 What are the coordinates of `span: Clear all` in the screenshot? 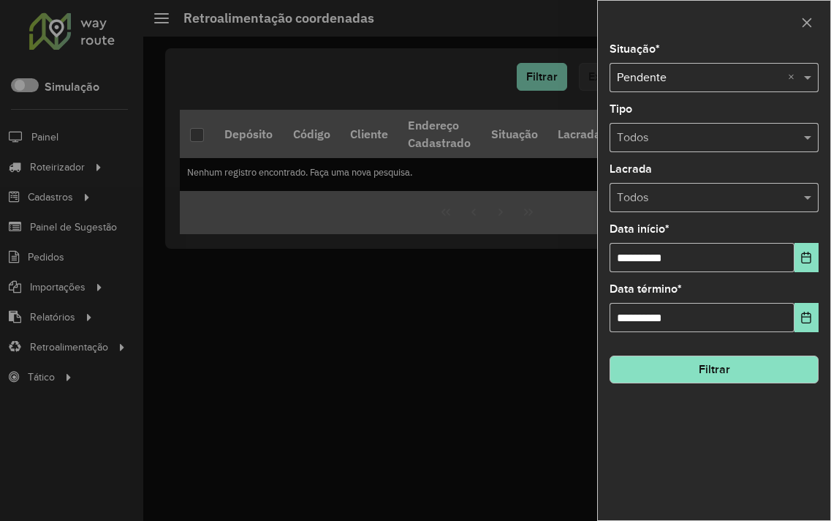 It's located at (794, 78).